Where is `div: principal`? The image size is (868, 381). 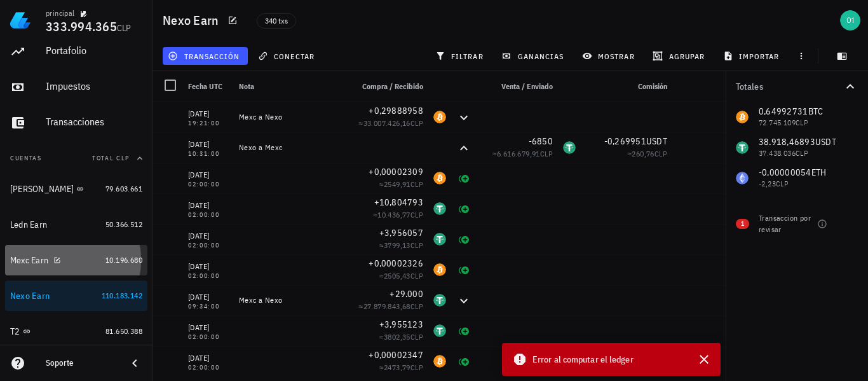
div: principal is located at coordinates (60, 14).